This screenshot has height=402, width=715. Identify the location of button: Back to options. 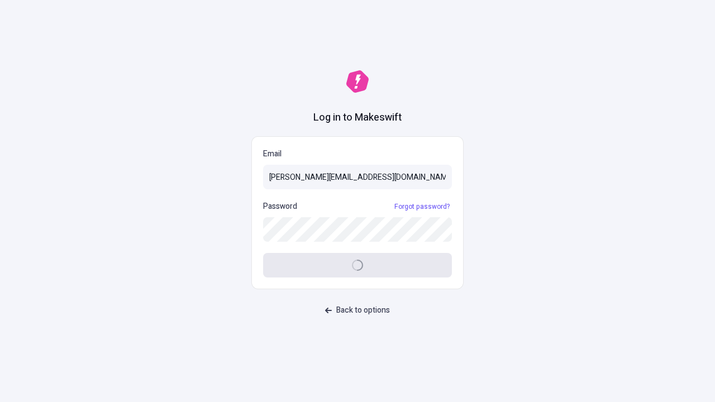
(358, 311).